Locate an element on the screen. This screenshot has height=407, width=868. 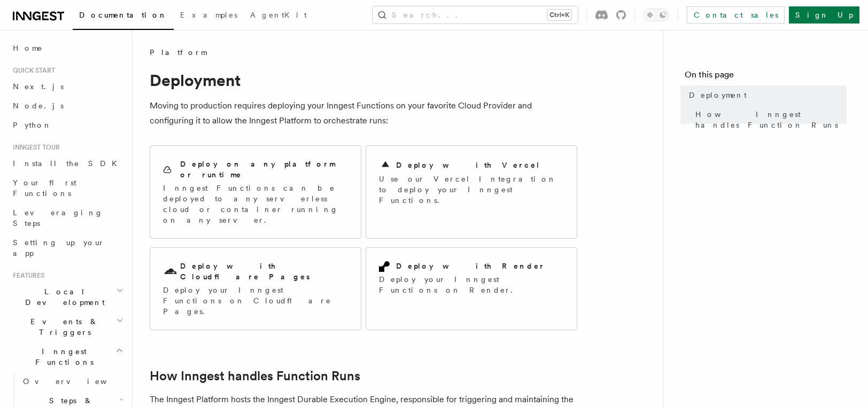
h2: Deploy with Render is located at coordinates (470, 266).